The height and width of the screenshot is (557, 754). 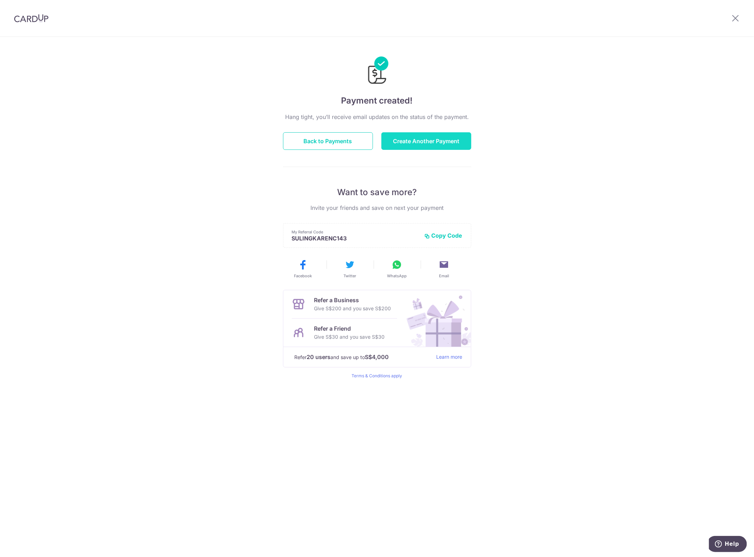 I want to click on img: CardUp, so click(x=31, y=18).